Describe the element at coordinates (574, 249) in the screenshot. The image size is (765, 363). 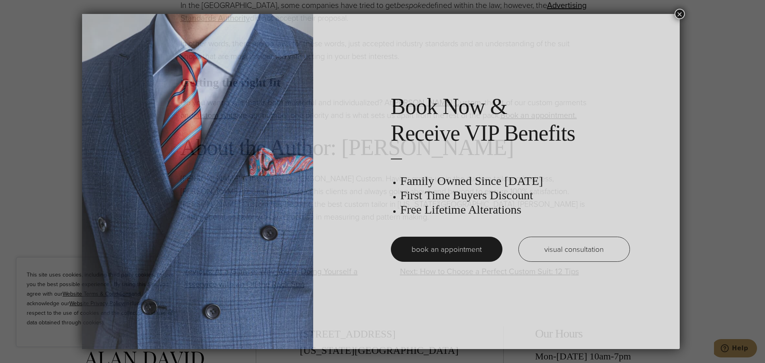
I see `a: visual consultation` at that location.